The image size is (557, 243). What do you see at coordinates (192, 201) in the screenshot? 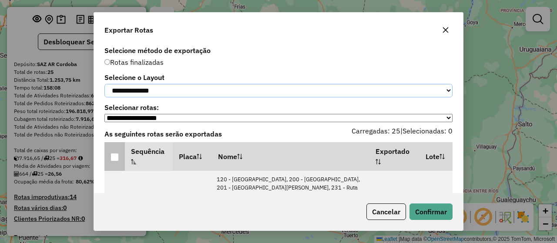
I see `td: KYE215` at bounding box center [192, 201].